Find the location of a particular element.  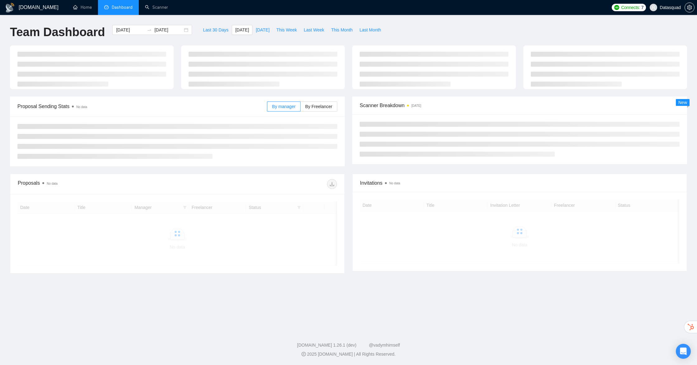

h1: Team Dashboard is located at coordinates (57, 32).